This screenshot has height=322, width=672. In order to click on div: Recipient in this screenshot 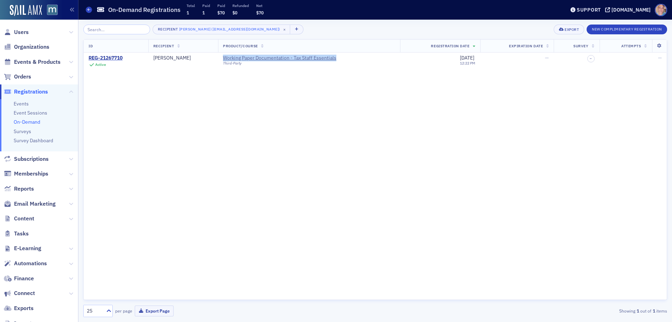, I will do `click(168, 29)`.